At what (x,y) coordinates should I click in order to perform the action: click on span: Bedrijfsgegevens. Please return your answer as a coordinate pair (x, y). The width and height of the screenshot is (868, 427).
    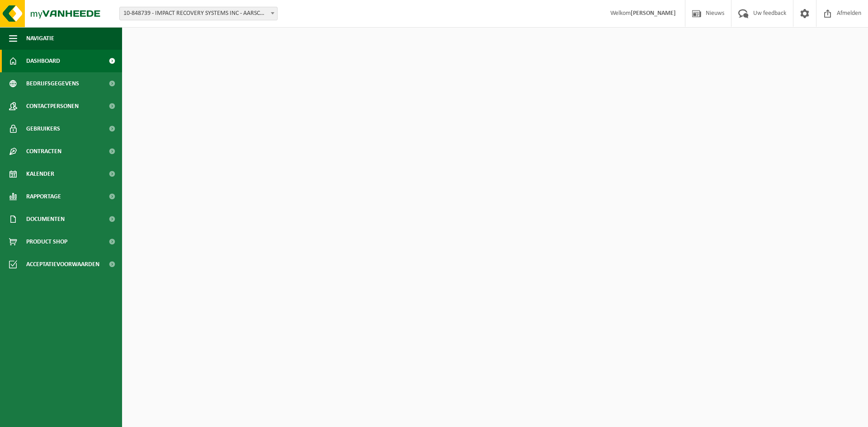
    Looking at the image, I should click on (53, 84).